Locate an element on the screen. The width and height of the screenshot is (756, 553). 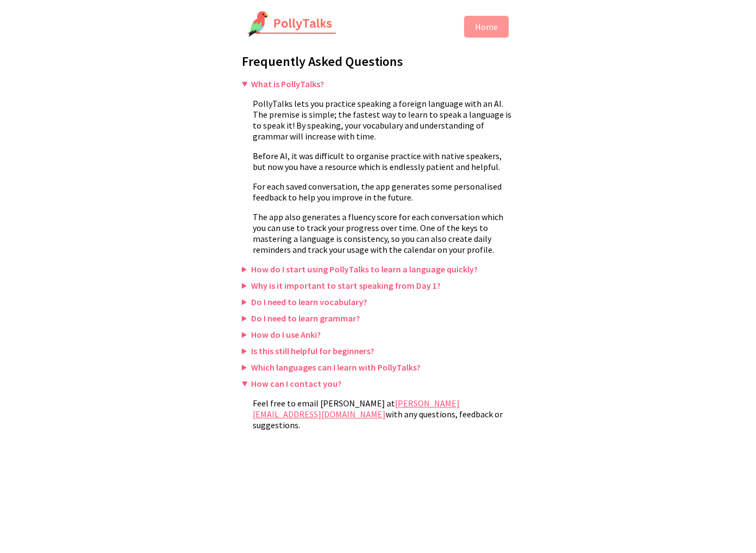
summary: Is this still helpful for beginners? is located at coordinates (378, 351).